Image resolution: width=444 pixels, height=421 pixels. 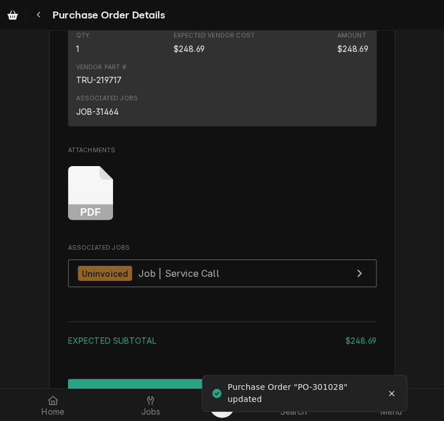 I want to click on a: Home, so click(x=53, y=404).